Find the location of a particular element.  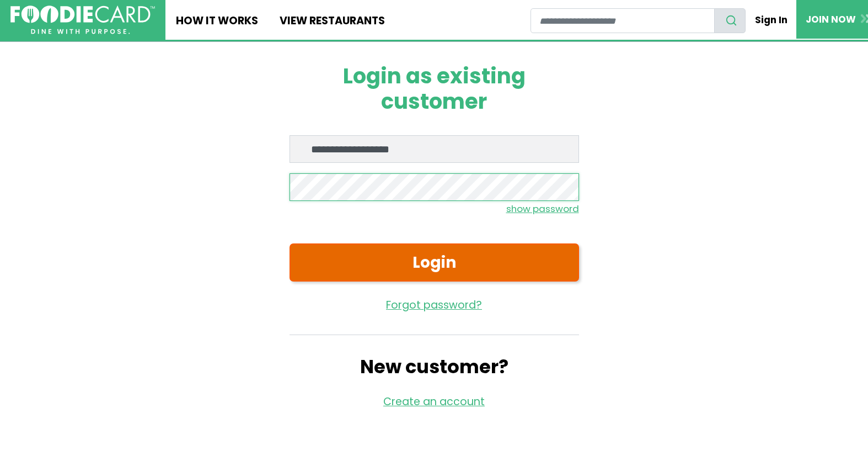

img: FoodieCard; Eat, Drink, Save, Donate is located at coordinates (82, 20).